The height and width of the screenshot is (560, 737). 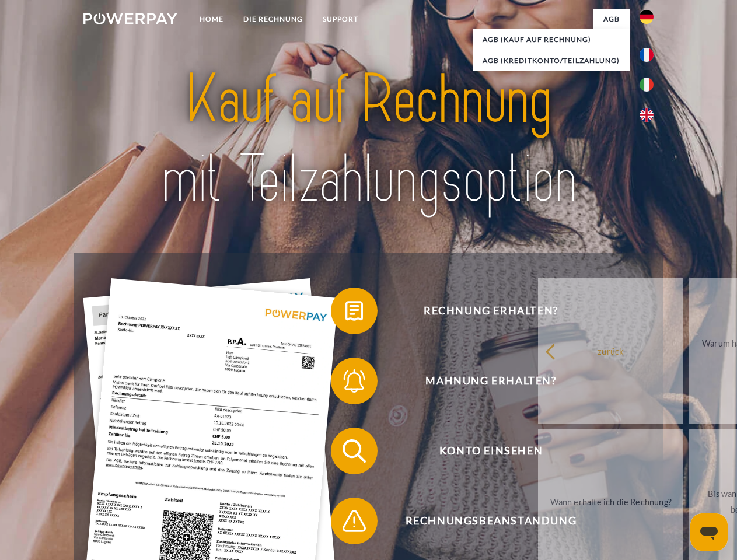 What do you see at coordinates (491, 311) in the screenshot?
I see `span: Rechnung erhalten?` at bounding box center [491, 311].